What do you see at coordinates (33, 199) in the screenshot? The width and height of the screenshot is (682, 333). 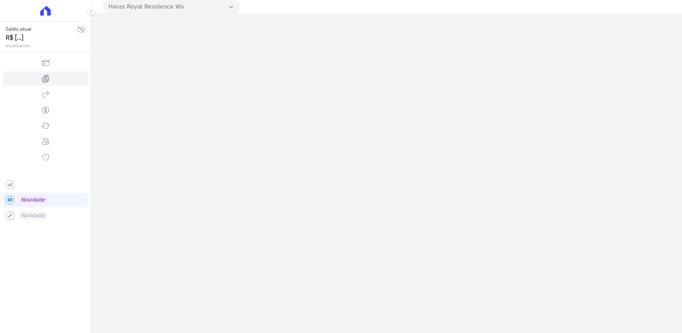 I see `span: Novidade` at bounding box center [33, 199].